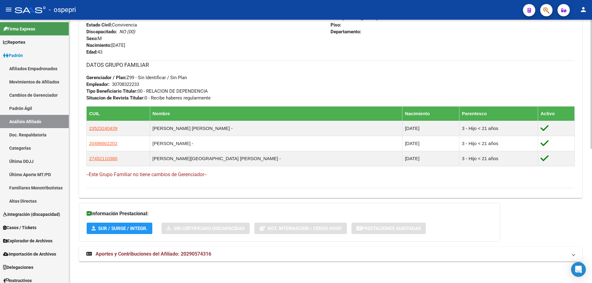 Image resolution: width=592 pixels, height=283 pixels. Describe the element at coordinates (147, 91) in the screenshot. I see `span: 00 - RELACION DE DEPENDENCIA` at that location.